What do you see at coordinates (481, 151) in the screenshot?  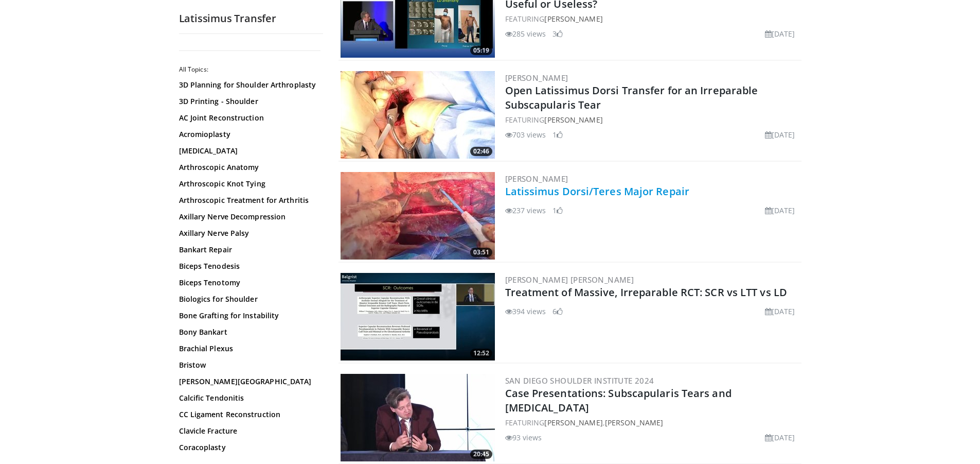 I see `span: 02:46` at bounding box center [481, 151].